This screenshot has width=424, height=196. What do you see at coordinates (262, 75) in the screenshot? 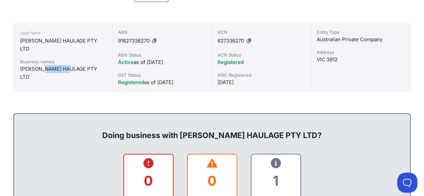
I see `div: ASIC Registered` at bounding box center [262, 75].